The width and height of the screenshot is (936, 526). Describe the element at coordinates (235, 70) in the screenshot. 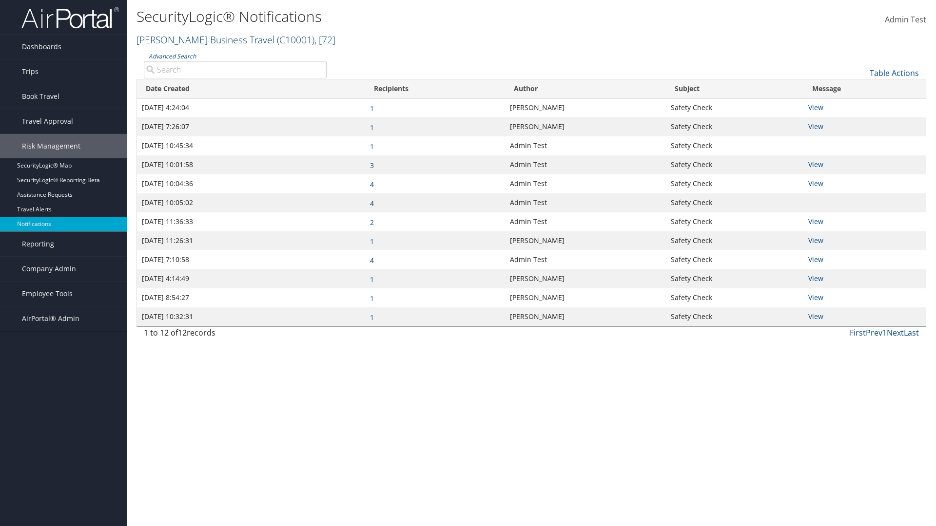

I see `input: Advanced Search` at that location.